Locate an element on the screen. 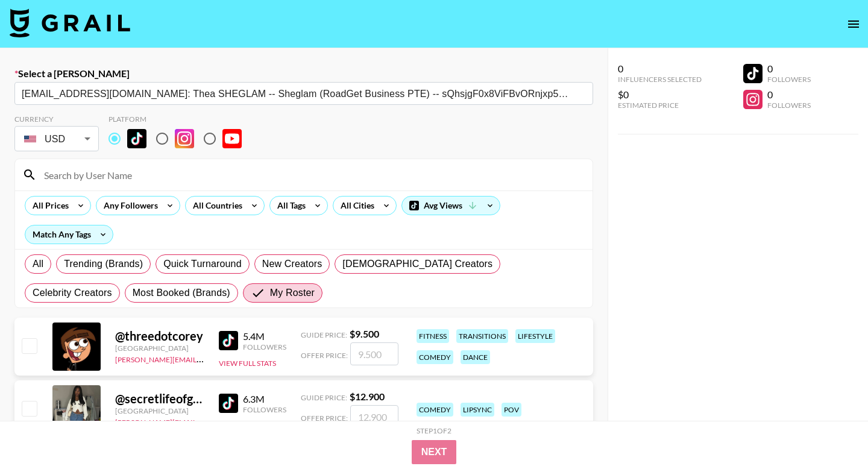 The height and width of the screenshot is (469, 868). span: All is located at coordinates (38, 264).